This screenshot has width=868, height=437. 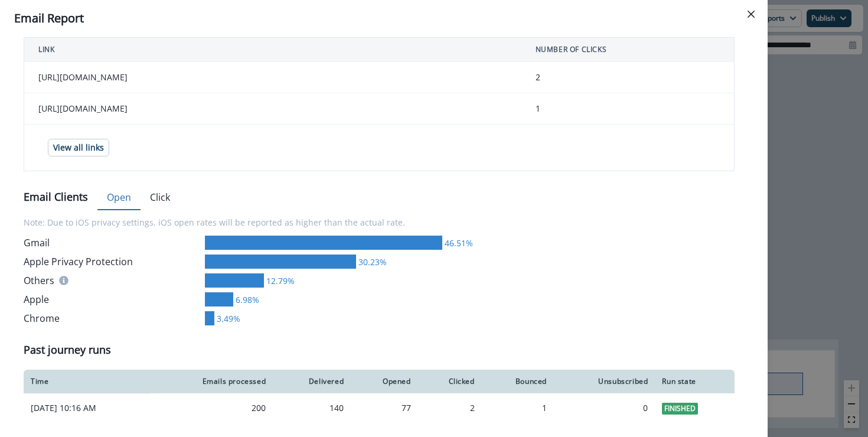 What do you see at coordinates (627, 77) in the screenshot?
I see `td: 2` at bounding box center [627, 77].